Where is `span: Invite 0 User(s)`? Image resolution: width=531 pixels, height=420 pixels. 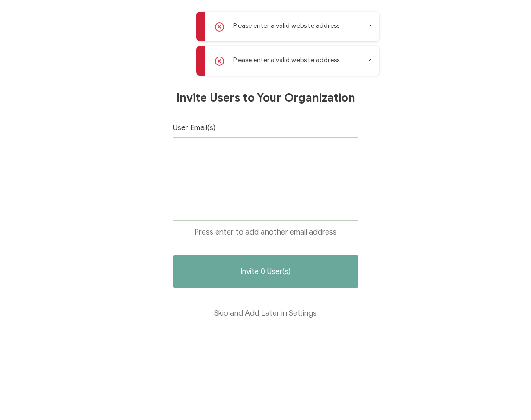 span: Invite 0 User(s) is located at coordinates (265, 272).